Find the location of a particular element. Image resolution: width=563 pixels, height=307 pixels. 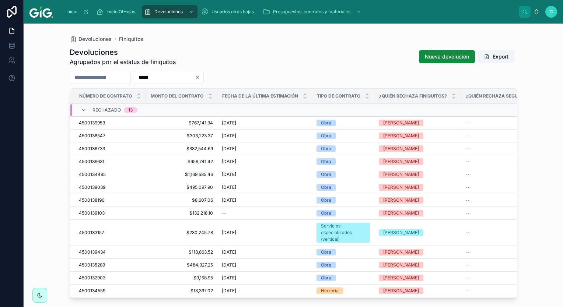

button: Export is located at coordinates (496, 57).